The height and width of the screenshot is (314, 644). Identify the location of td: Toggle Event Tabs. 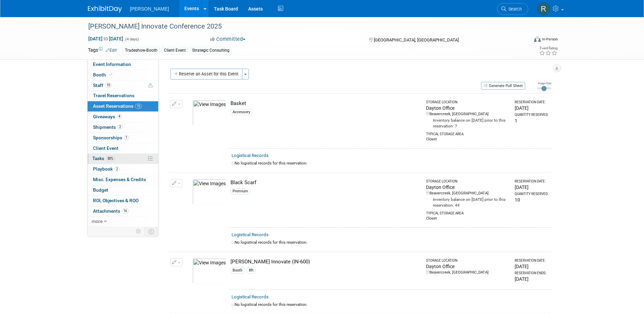
(151, 231).